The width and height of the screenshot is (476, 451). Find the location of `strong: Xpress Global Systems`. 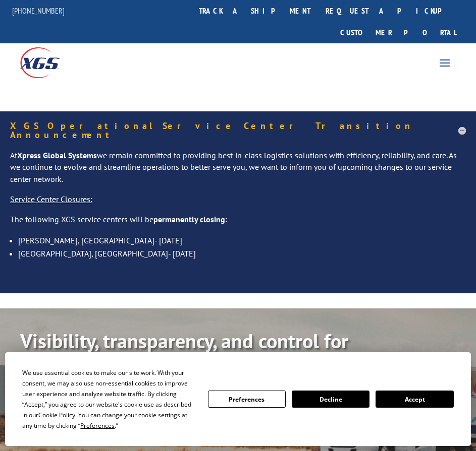

strong: Xpress Global Systems is located at coordinates (57, 156).